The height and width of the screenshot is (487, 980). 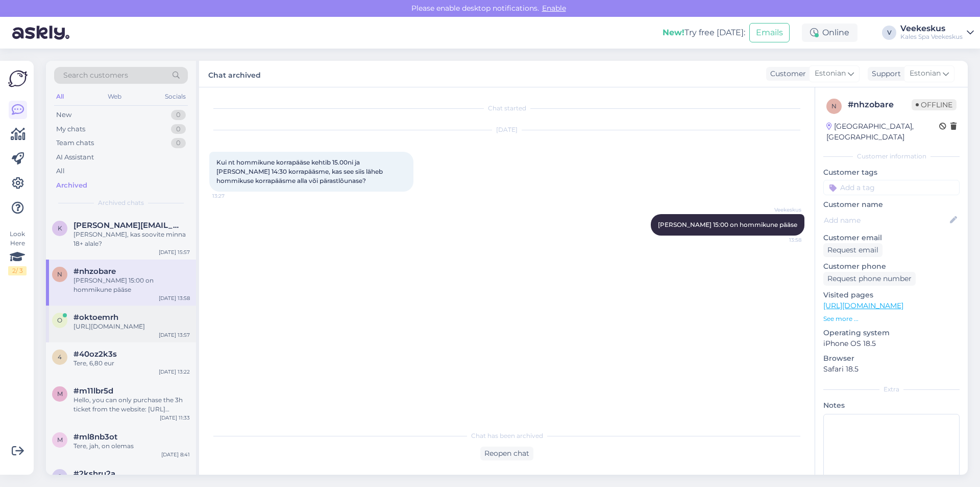 I want to click on span: Search customers, so click(x=96, y=75).